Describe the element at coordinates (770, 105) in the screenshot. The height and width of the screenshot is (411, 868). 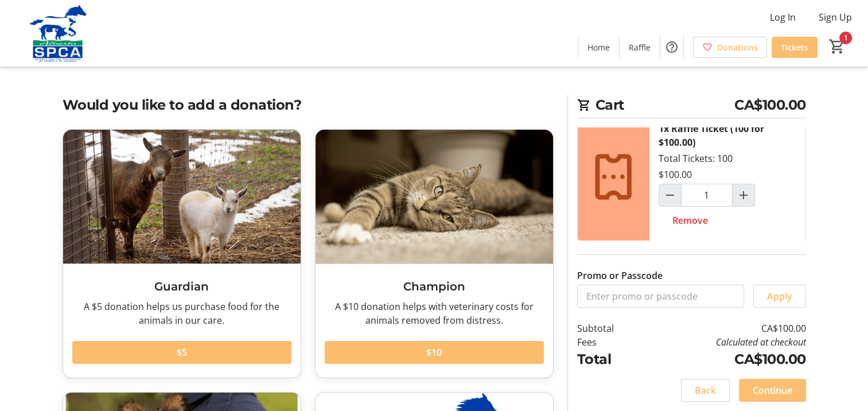
I see `span: CA$100.00` at that location.